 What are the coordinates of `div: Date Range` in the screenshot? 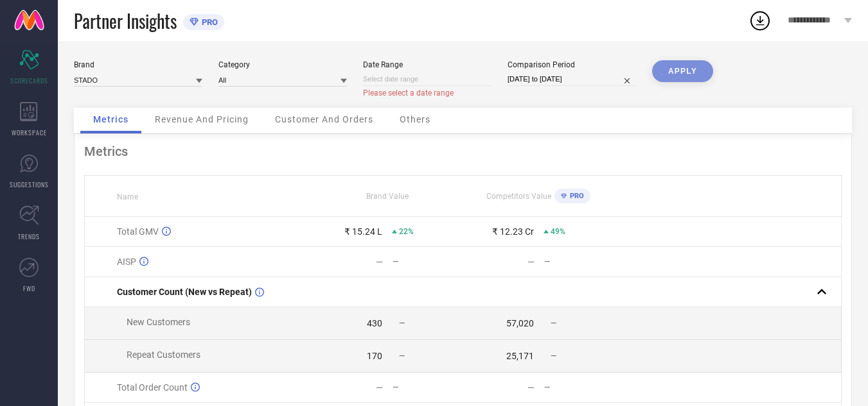 It's located at (428, 65).